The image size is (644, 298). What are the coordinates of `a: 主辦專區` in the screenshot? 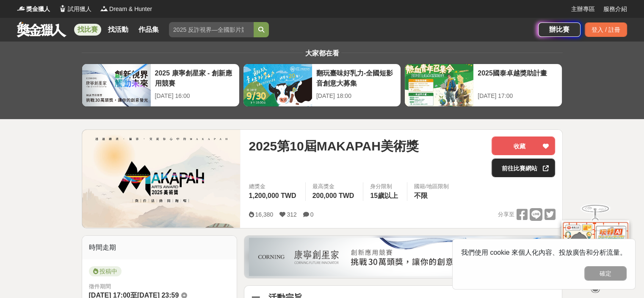 It's located at (583, 9).